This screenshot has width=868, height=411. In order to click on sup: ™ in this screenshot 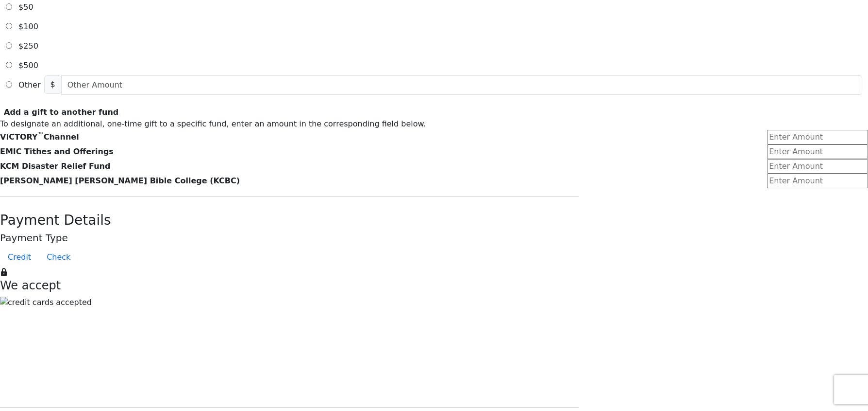, I will do `click(41, 134)`.